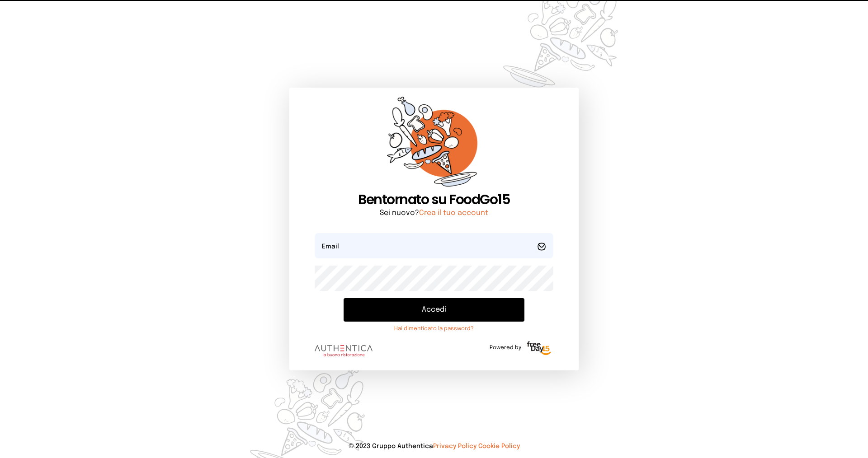  Describe the element at coordinates (434, 447) in the screenshot. I see `p: © 2023 Gruppo Authentica` at that location.